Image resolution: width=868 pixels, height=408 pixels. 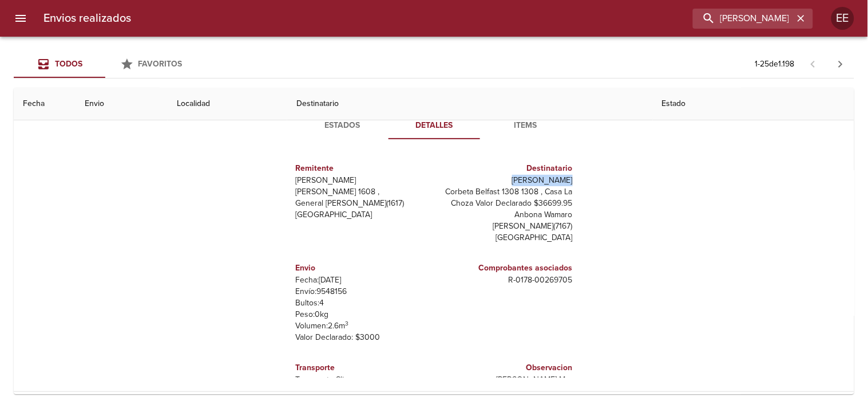 What do you see at coordinates (743, 18) in the screenshot?
I see `input: buscar` at bounding box center [743, 18].